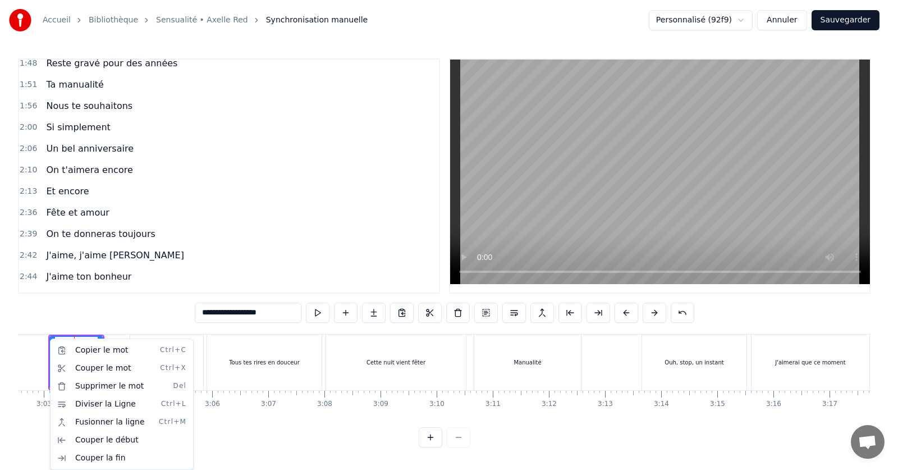 The height and width of the screenshot is (470, 898). I want to click on div: Copier le mot, so click(122, 350).